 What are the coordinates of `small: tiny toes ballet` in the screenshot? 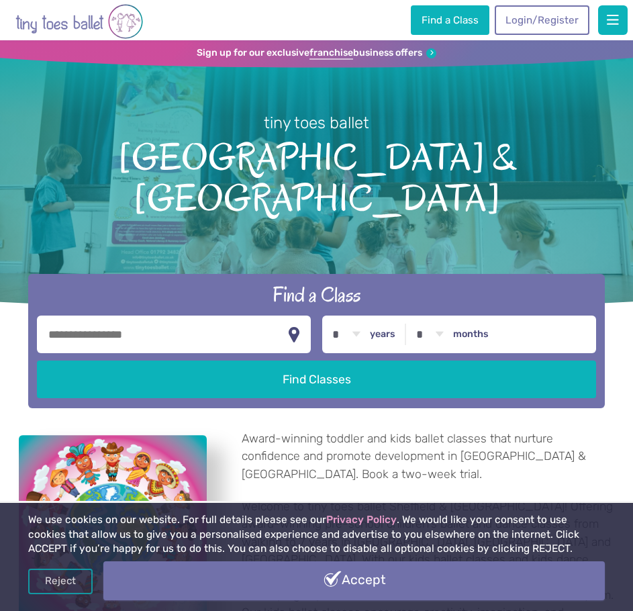 It's located at (316, 123).